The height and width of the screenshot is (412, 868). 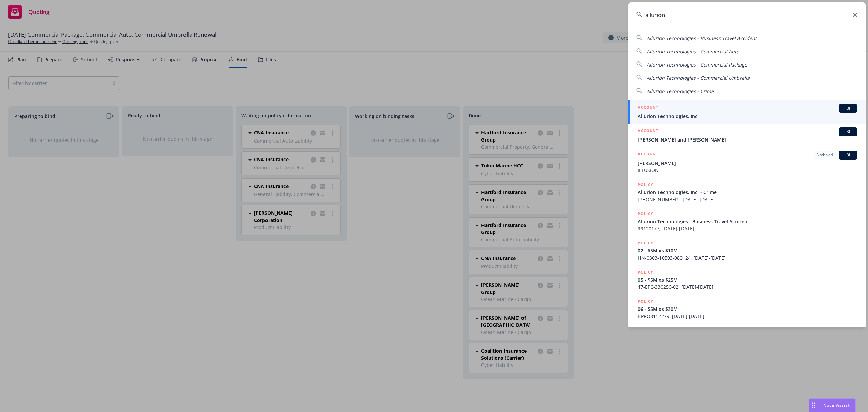 What do you see at coordinates (832, 405) in the screenshot?
I see `button: Nova Assist` at bounding box center [832, 405].